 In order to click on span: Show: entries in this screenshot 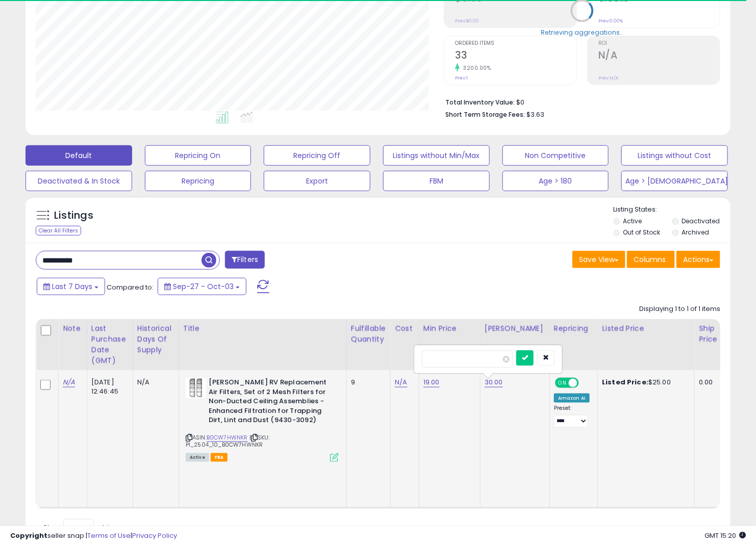, I will do `click(80, 527)`.